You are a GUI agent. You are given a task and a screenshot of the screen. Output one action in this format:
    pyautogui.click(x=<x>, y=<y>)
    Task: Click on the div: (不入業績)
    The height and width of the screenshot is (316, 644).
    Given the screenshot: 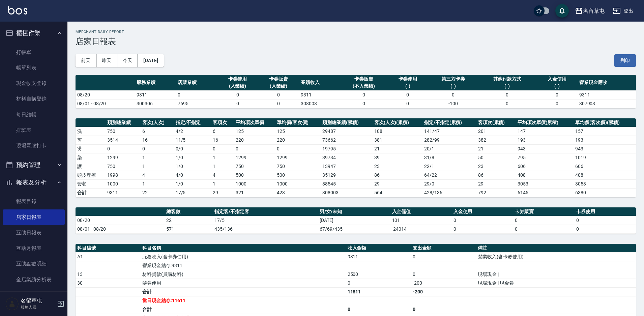 What is the action you would take?
    pyautogui.click(x=364, y=86)
    